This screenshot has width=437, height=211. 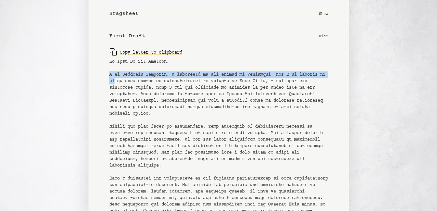 I want to click on b: Bragsheet, so click(x=124, y=14).